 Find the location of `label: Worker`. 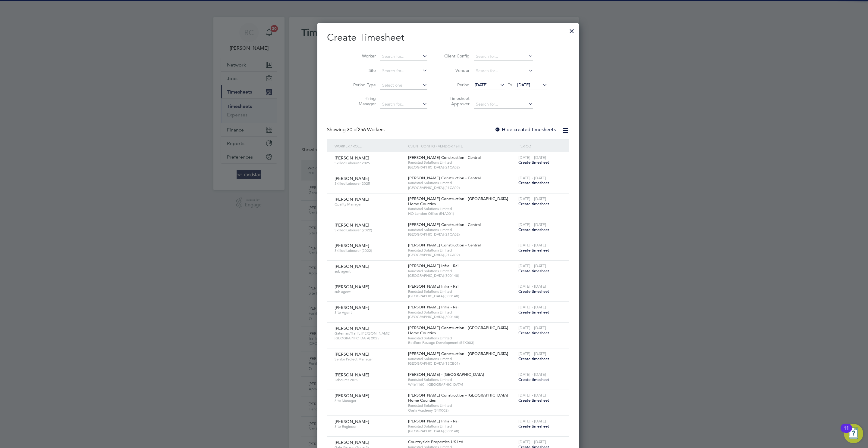

label: Worker is located at coordinates (362, 56).